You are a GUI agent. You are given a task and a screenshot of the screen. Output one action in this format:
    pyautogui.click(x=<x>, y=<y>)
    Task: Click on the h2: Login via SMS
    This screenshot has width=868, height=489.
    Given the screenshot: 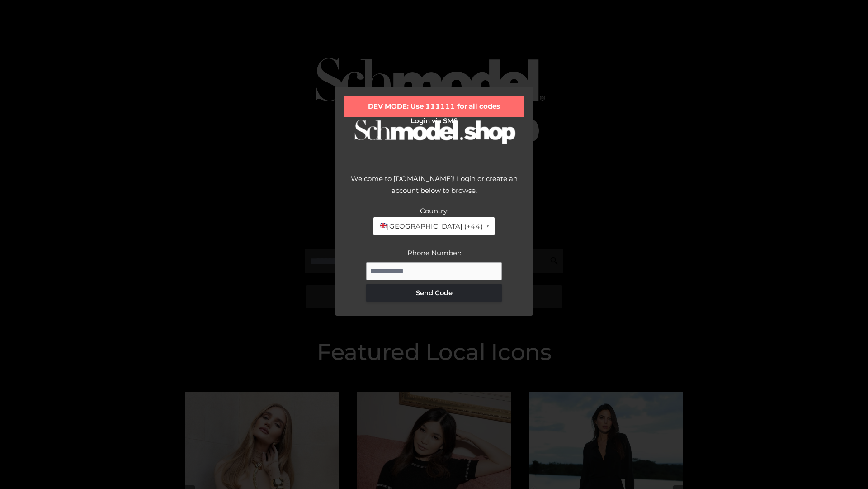 What is the action you would take?
    pyautogui.click(x=434, y=121)
    